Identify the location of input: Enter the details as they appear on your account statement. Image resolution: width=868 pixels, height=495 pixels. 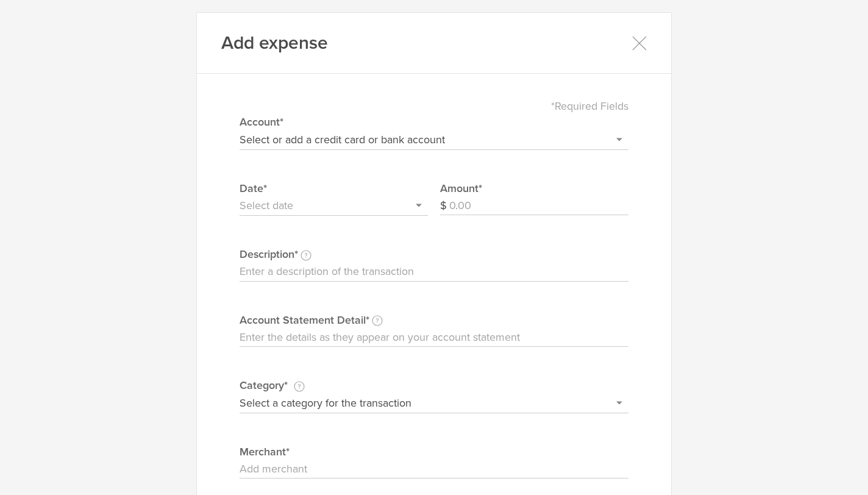
(434, 338).